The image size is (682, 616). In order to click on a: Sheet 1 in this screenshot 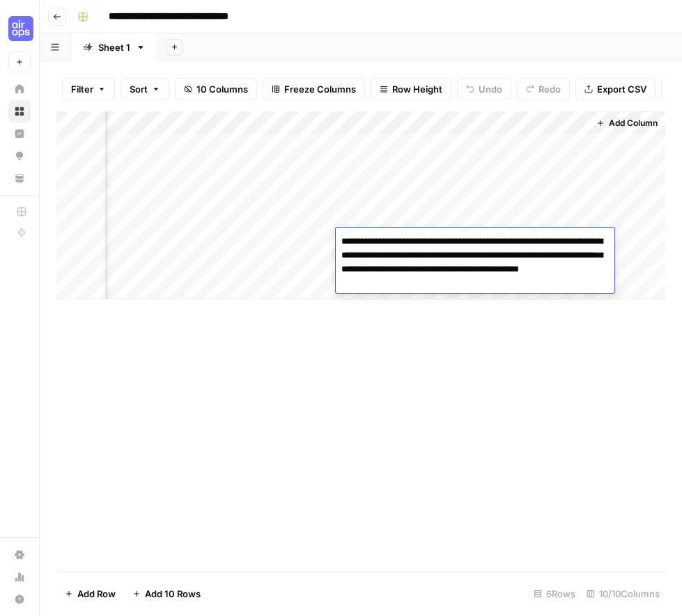, I will do `click(114, 47)`.